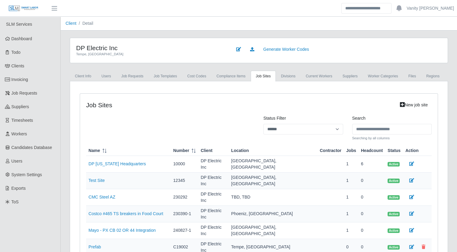 The width and height of the screenshot is (457, 252). I want to click on a: Regions, so click(433, 76).